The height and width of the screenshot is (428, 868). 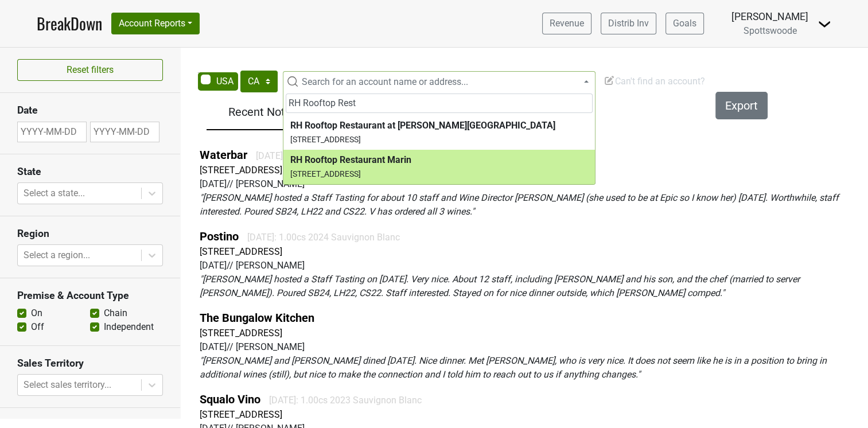 I want to click on a: Waterbar, so click(x=223, y=155).